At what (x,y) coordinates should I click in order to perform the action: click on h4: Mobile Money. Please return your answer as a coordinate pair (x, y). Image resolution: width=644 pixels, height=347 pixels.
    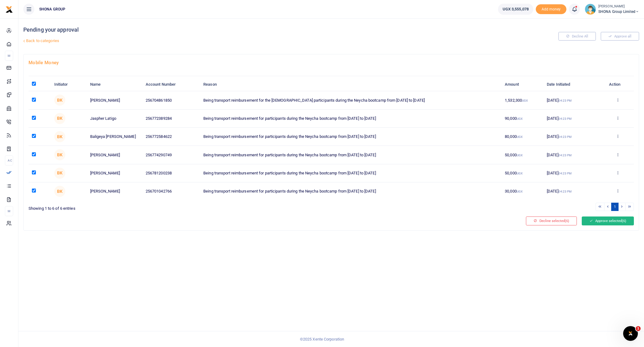
    Looking at the image, I should click on (331, 63).